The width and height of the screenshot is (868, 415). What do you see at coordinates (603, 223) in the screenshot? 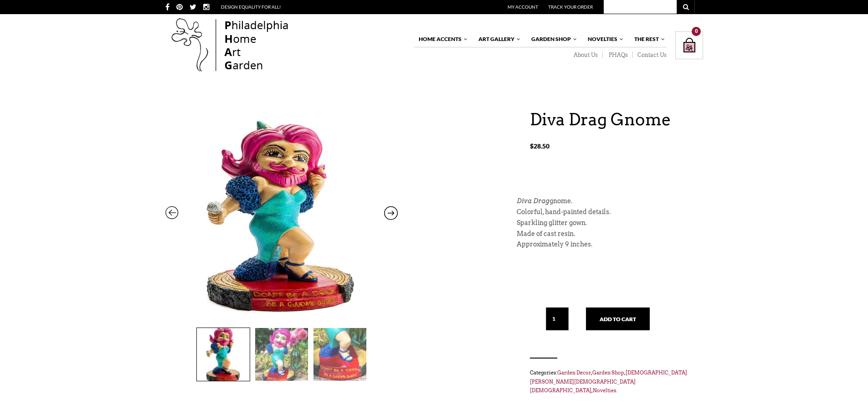
I see `p: Sparkling glitter gown.` at bounding box center [603, 223].